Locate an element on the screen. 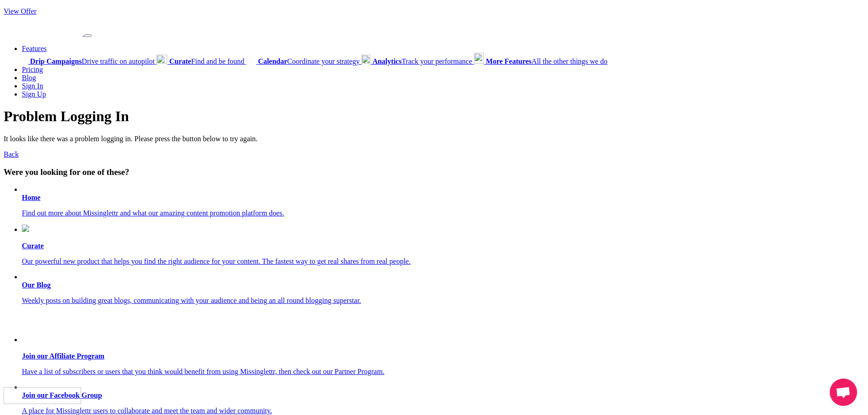 This screenshot has width=868, height=415. b: Drip Campaigns is located at coordinates (55, 61).